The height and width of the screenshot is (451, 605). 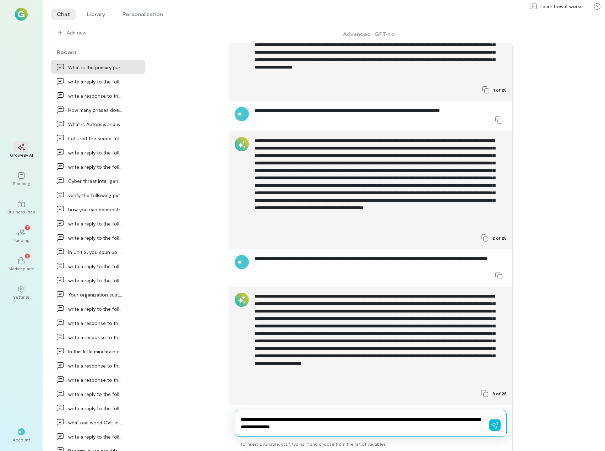 I want to click on div: In Unit 2, you spun up a Docker version of Splunk…, so click(x=96, y=252).